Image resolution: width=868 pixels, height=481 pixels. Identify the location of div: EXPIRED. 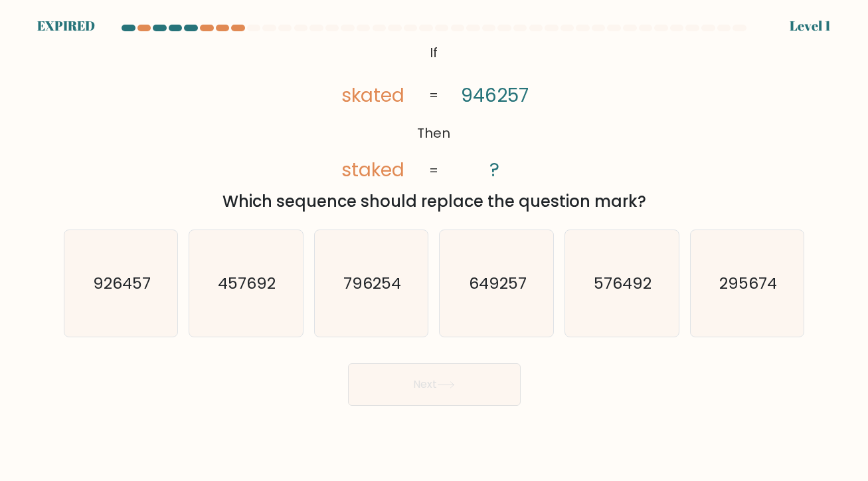
(66, 26).